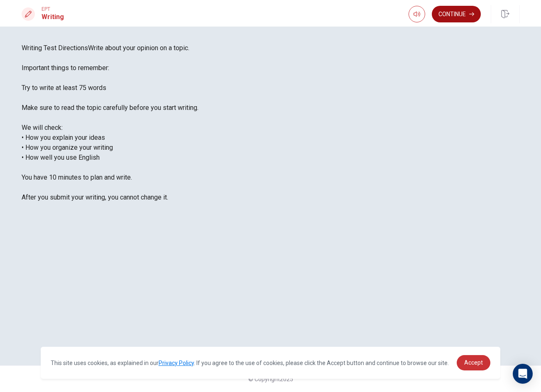 This screenshot has width=541, height=392. I want to click on span: EPT, so click(53, 9).